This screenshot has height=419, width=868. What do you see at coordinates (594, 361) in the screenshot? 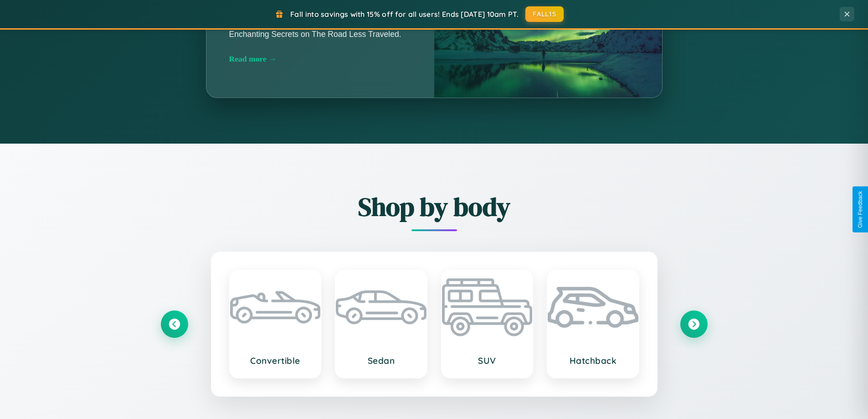
I see `h3: Hatchback` at bounding box center [594, 361].